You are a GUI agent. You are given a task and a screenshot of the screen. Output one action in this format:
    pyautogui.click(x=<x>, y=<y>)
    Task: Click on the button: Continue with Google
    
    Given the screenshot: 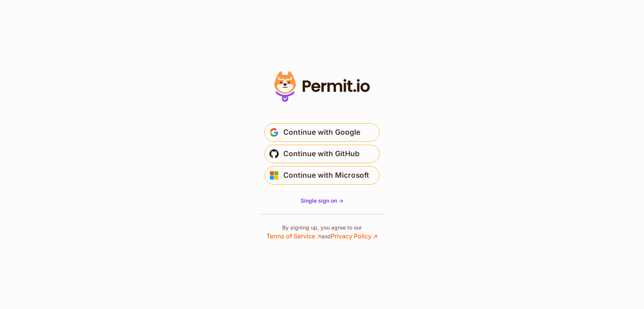 What is the action you would take?
    pyautogui.click(x=322, y=133)
    